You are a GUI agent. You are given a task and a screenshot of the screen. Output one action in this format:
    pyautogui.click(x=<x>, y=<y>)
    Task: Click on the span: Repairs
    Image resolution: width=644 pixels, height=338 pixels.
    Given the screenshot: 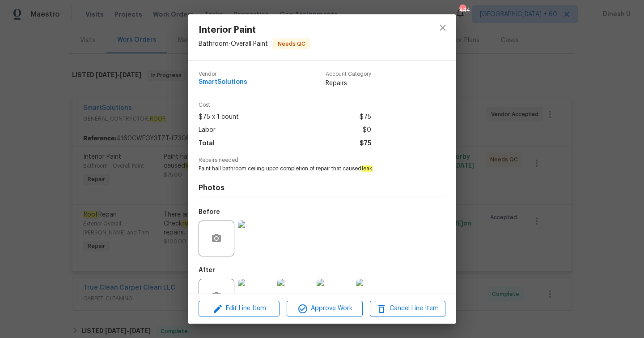 What is the action you would take?
    pyautogui.click(x=348, y=84)
    